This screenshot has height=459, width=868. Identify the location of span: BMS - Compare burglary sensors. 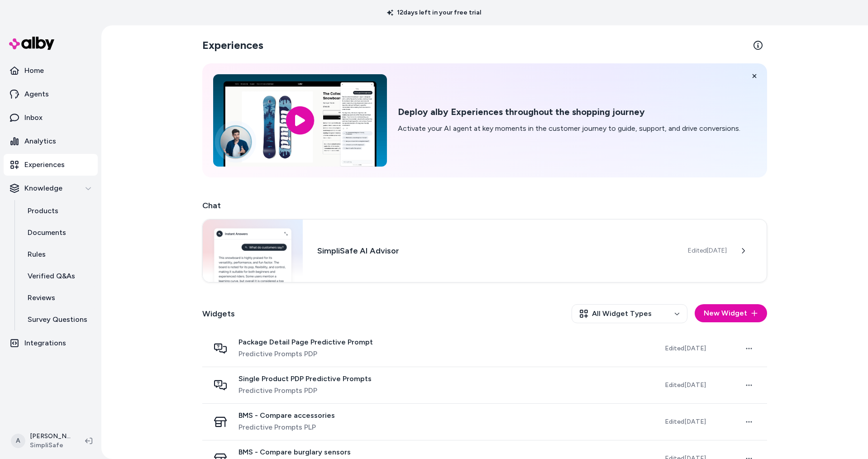
(295, 452).